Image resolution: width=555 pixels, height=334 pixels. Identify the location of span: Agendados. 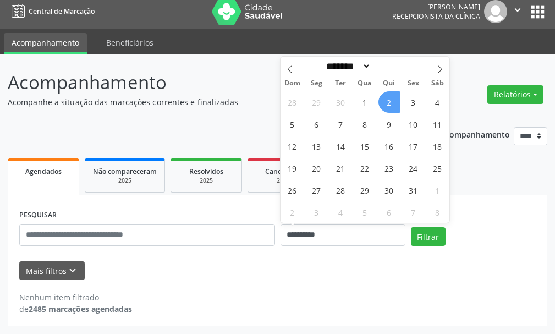
(43, 171).